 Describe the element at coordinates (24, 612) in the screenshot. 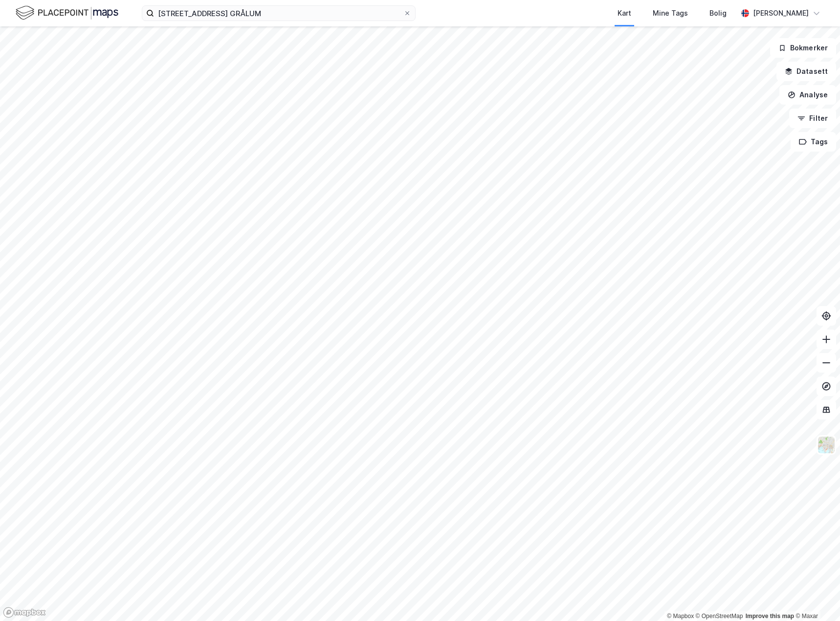

I see `a: Mapbox homepage` at that location.